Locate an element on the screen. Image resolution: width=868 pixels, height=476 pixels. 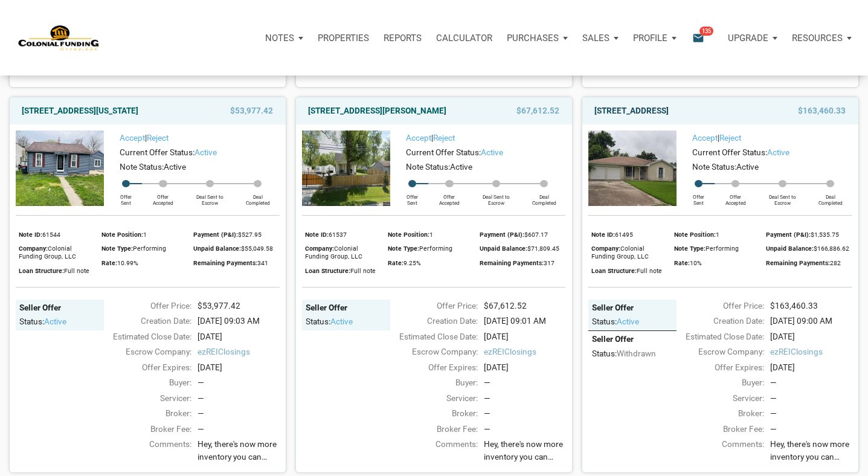
a: Resources is located at coordinates (822, 38).